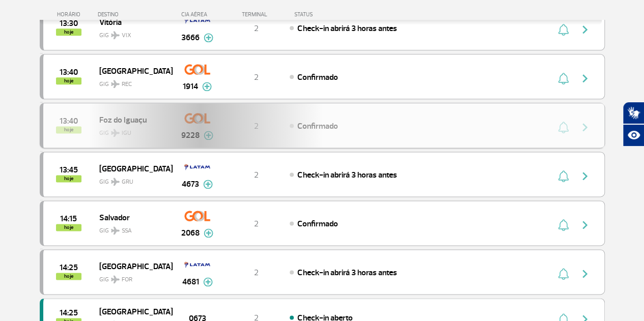 Image resolution: width=644 pixels, height=321 pixels. What do you see at coordinates (135, 14) in the screenshot?
I see `div: DESTINO` at bounding box center [135, 14].